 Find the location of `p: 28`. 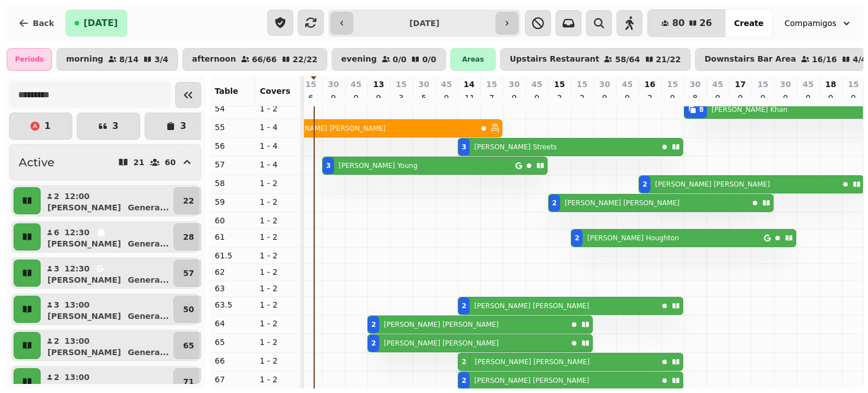

p: 28 is located at coordinates (188, 237).